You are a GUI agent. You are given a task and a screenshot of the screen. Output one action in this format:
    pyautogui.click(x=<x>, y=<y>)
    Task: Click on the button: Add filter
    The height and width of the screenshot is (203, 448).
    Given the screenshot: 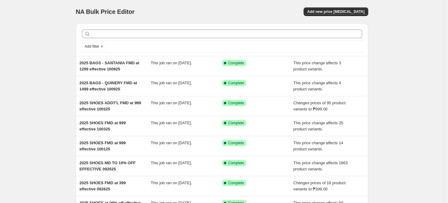 What is the action you would take?
    pyautogui.click(x=94, y=47)
    